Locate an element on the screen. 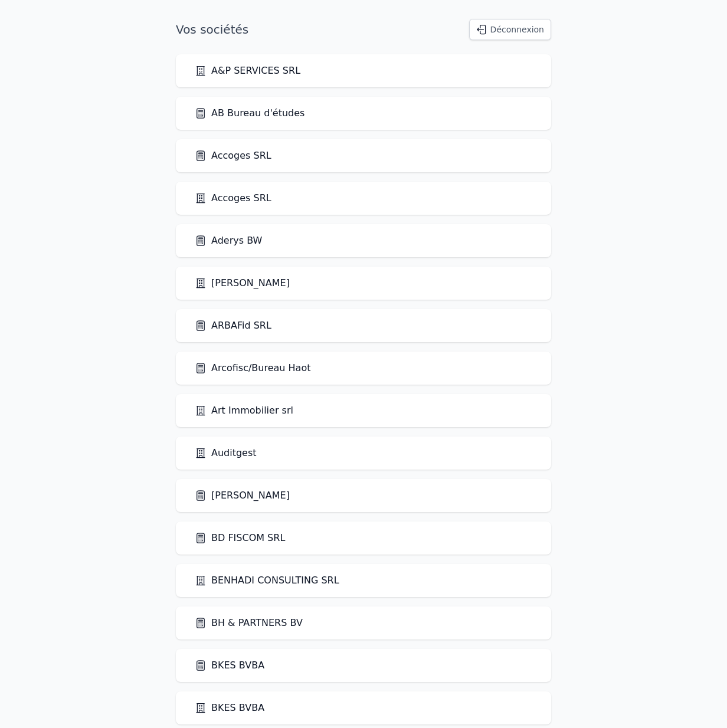 Image resolution: width=727 pixels, height=728 pixels. a: BENHADI CONSULTING SRL is located at coordinates (267, 580).